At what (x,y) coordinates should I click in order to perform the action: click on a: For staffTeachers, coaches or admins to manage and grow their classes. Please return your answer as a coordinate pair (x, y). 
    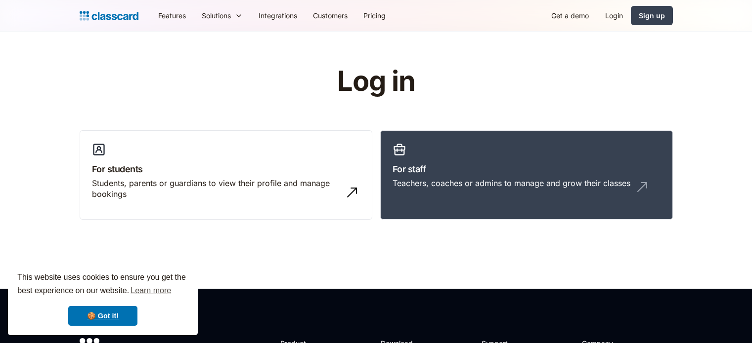
    Looking at the image, I should click on (526, 175).